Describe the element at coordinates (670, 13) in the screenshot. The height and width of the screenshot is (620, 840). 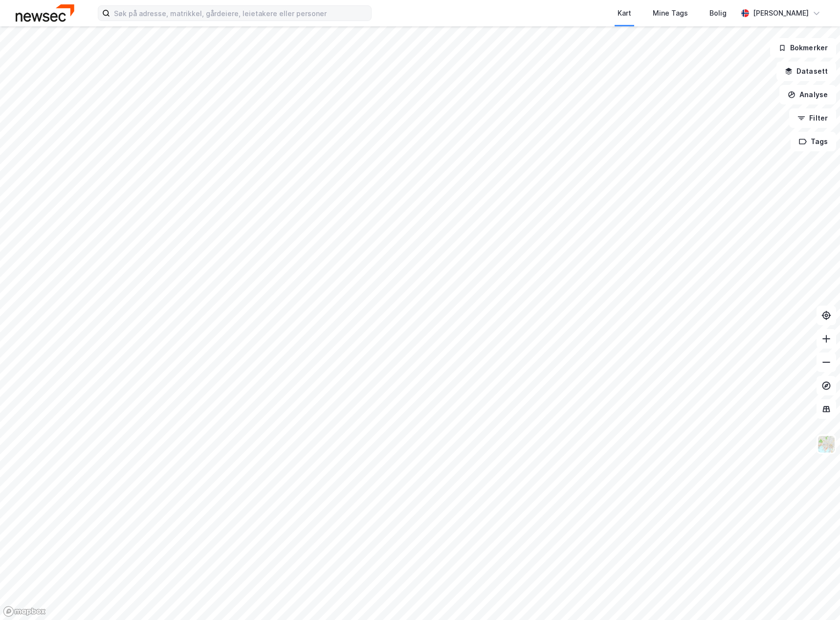
I see `div: Mine Tags` at that location.